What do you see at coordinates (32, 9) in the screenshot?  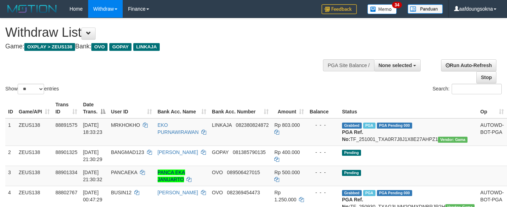 I see `img: MOTION_logo.png` at bounding box center [32, 9].